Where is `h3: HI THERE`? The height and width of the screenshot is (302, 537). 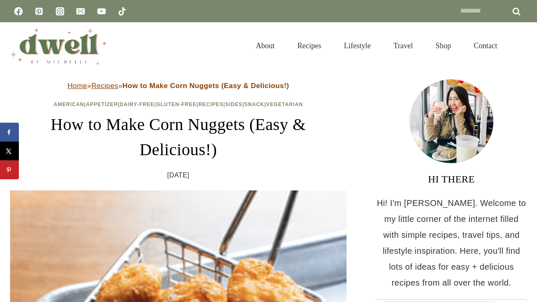
h3: HI THERE is located at coordinates (451, 179).